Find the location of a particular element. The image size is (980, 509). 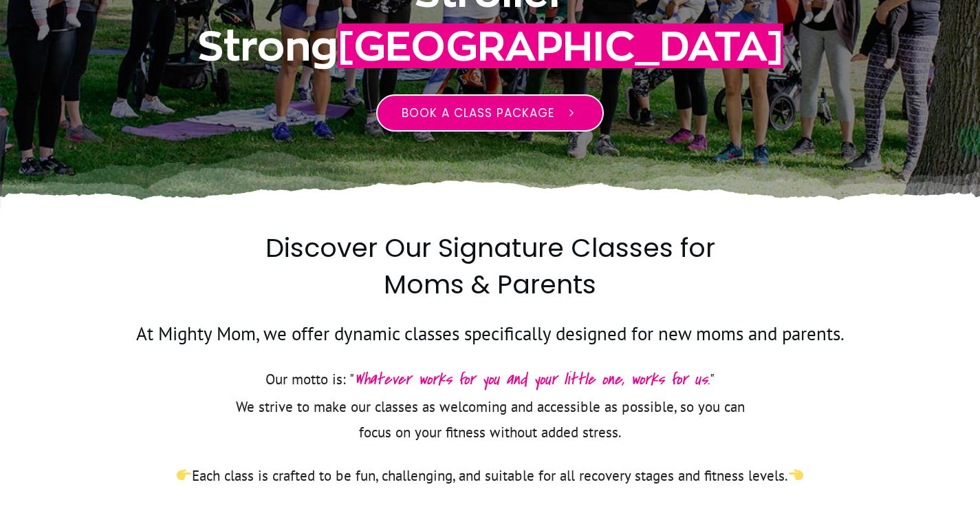

p: Our motto is: " " is located at coordinates (490, 379).